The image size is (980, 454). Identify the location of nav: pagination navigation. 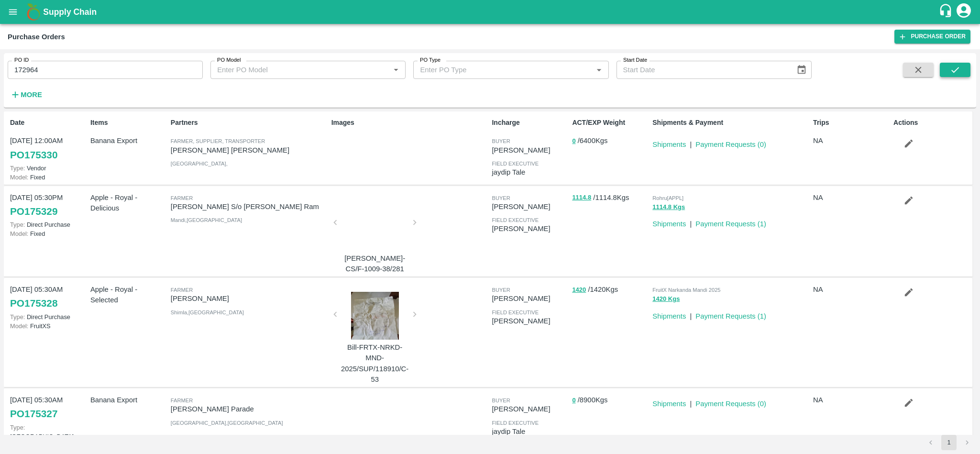
(949, 443).